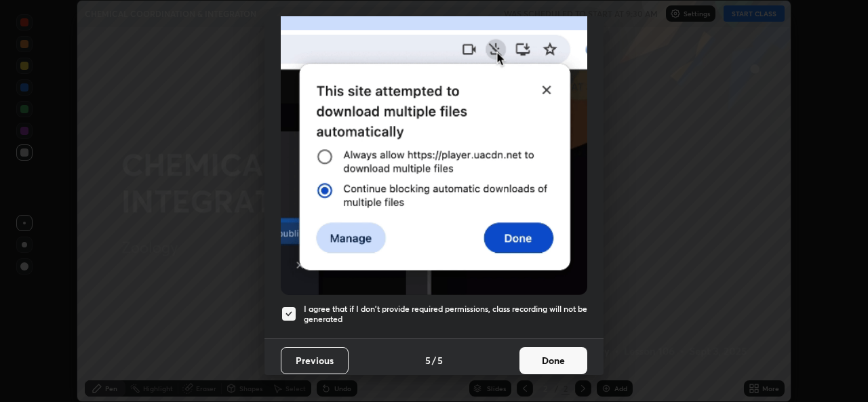 This screenshot has height=402, width=868. What do you see at coordinates (445, 314) in the screenshot?
I see `h5: I agree that if I don't provide required permissions, class recording will not be generated` at bounding box center [445, 314].